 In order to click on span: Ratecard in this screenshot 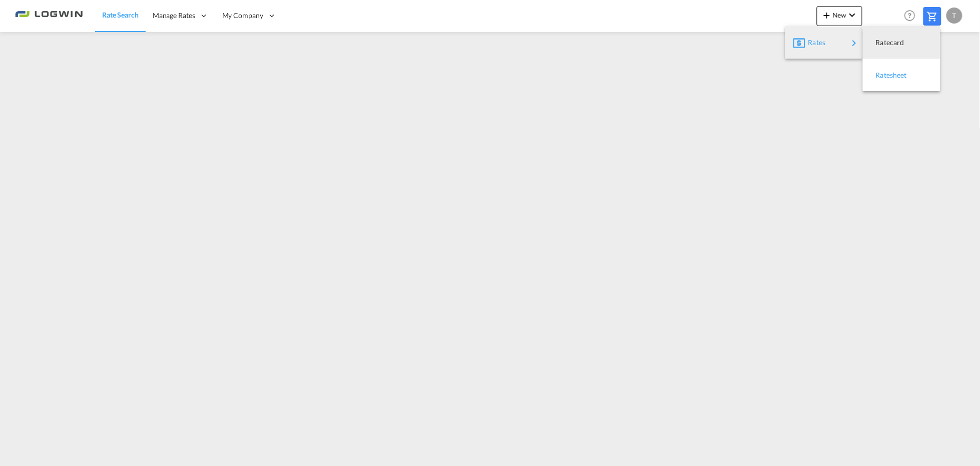, I will do `click(882, 43)`.